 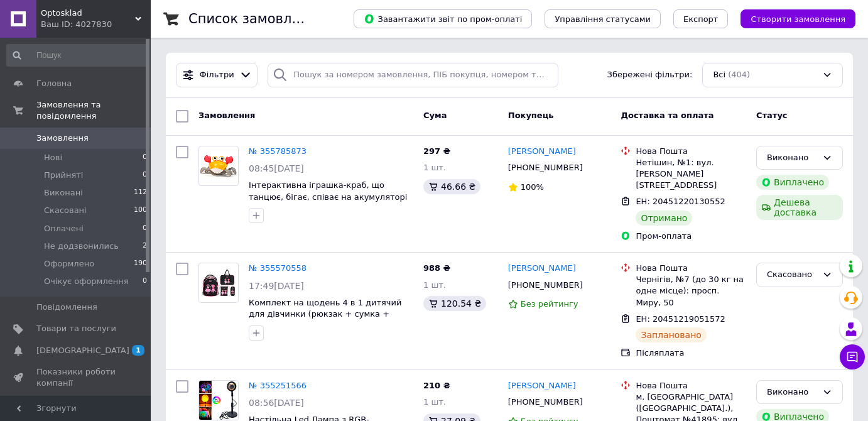 I want to click on span: 1, so click(x=138, y=350).